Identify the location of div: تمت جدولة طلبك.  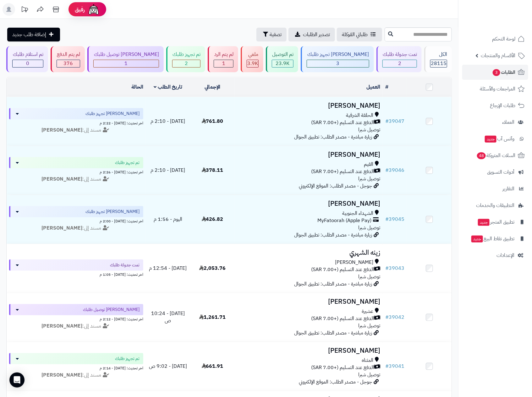
(400, 55).